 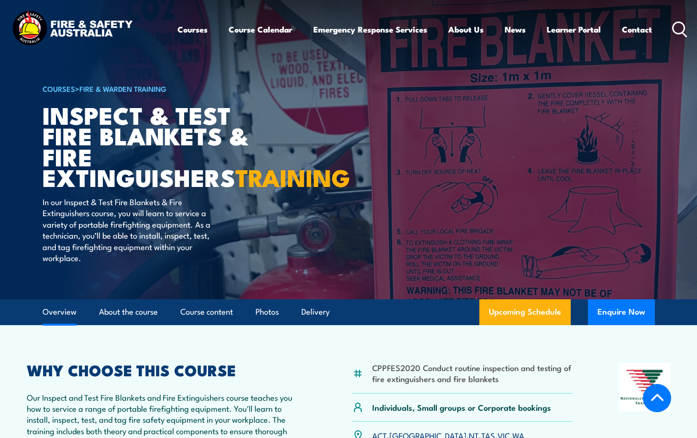 What do you see at coordinates (515, 29) in the screenshot?
I see `a: News` at bounding box center [515, 29].